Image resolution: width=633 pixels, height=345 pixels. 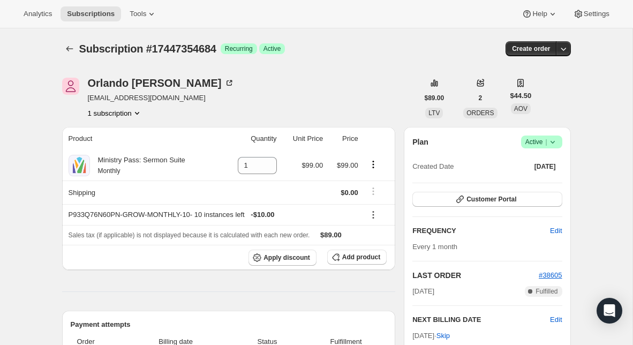 What do you see at coordinates (303, 139) in the screenshot?
I see `th: Unit Price` at bounding box center [303, 139].